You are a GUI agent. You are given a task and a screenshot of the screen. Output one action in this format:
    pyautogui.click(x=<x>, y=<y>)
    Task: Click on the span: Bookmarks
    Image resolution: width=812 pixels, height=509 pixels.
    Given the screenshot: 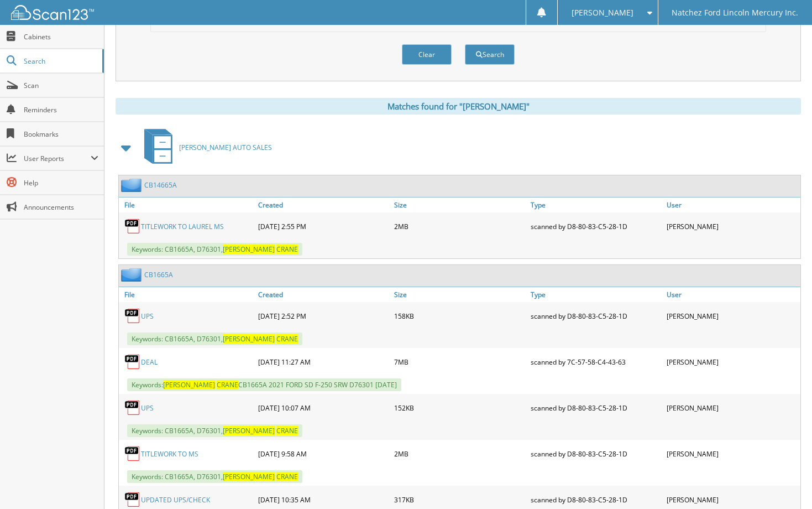 What is the action you would take?
    pyautogui.click(x=61, y=134)
    